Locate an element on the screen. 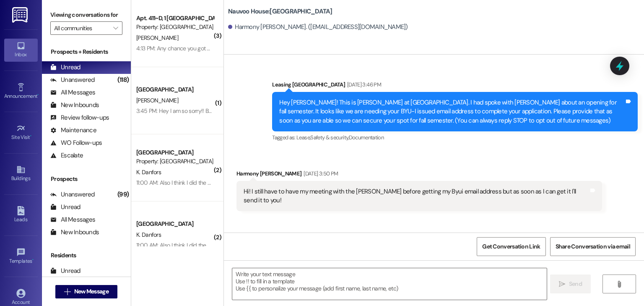 This screenshot has height=306, width=644. button: New Message is located at coordinates (86, 292).